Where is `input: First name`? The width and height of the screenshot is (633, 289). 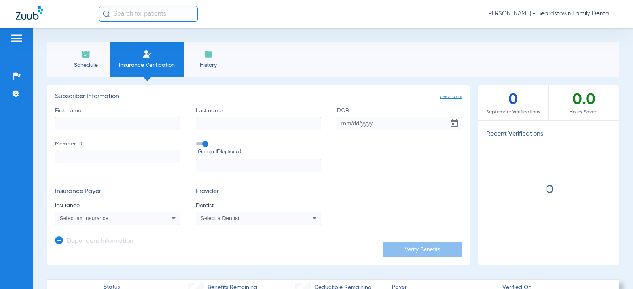
input: First name is located at coordinates (118, 123).